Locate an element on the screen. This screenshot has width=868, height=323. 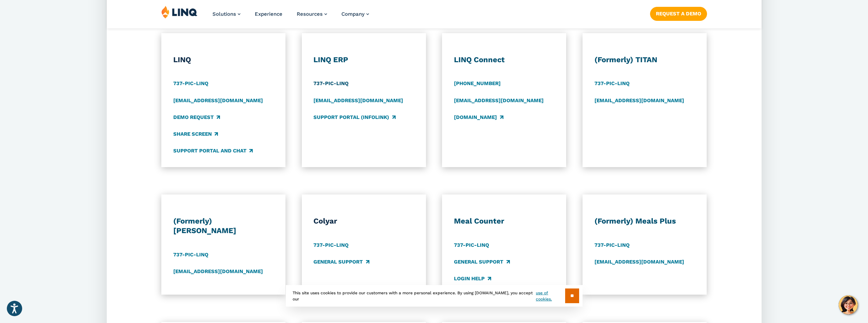
a: Login Help is located at coordinates (473, 279).